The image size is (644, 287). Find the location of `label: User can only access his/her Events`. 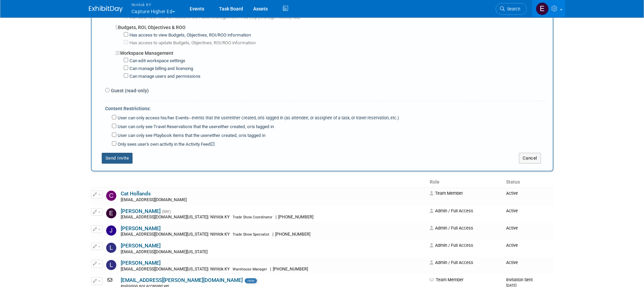

label: User can only access his/her Events is located at coordinates (257, 118).